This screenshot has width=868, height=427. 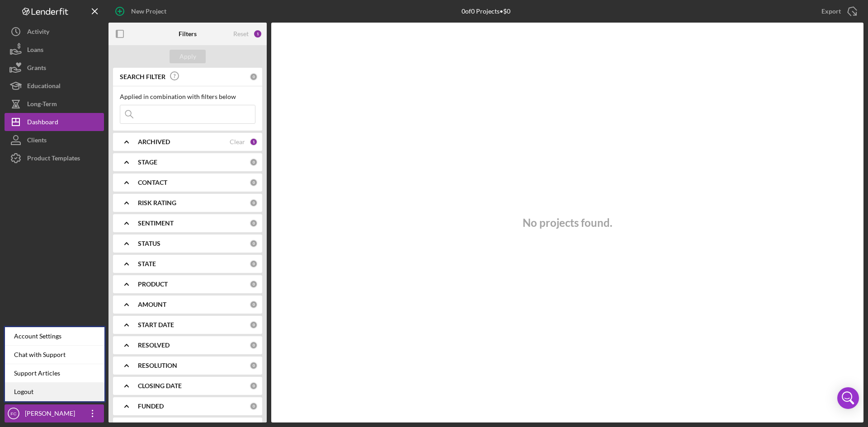 What do you see at coordinates (54, 50) in the screenshot?
I see `button: Loans` at bounding box center [54, 50].